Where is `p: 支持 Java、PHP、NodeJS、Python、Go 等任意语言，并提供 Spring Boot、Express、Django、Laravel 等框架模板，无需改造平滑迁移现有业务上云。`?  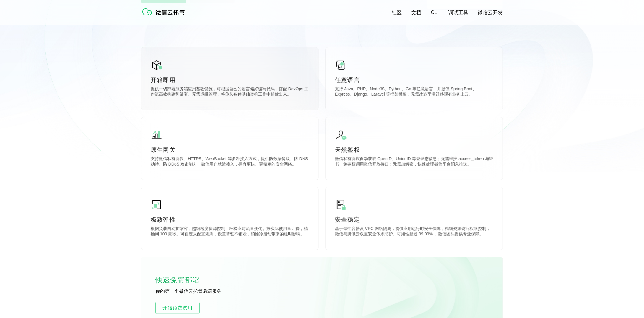 p: 支持 Java、PHP、NodeJS、Python、Go 等任意语言，并提供 Spring Boot、Express、Django、Laravel 等框架模板，无需改造平滑迁移现有业务上云。 is located at coordinates (414, 92).